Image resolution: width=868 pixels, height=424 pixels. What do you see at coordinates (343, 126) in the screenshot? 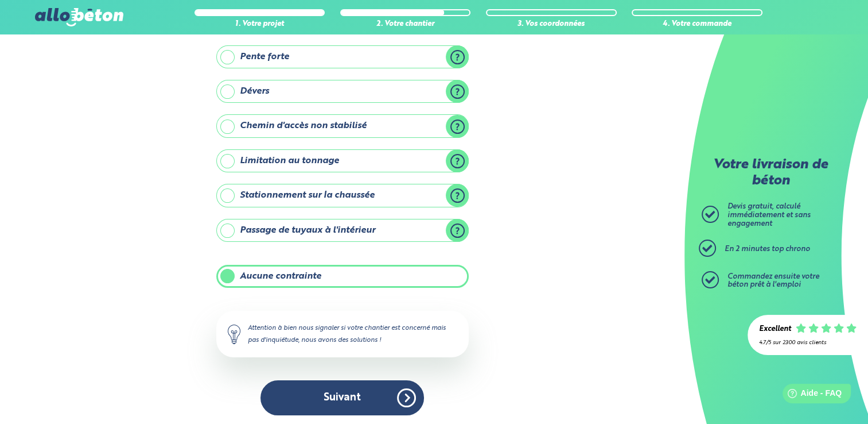
I see `label: Chemin d'accès non stabilisé` at bounding box center [343, 126].